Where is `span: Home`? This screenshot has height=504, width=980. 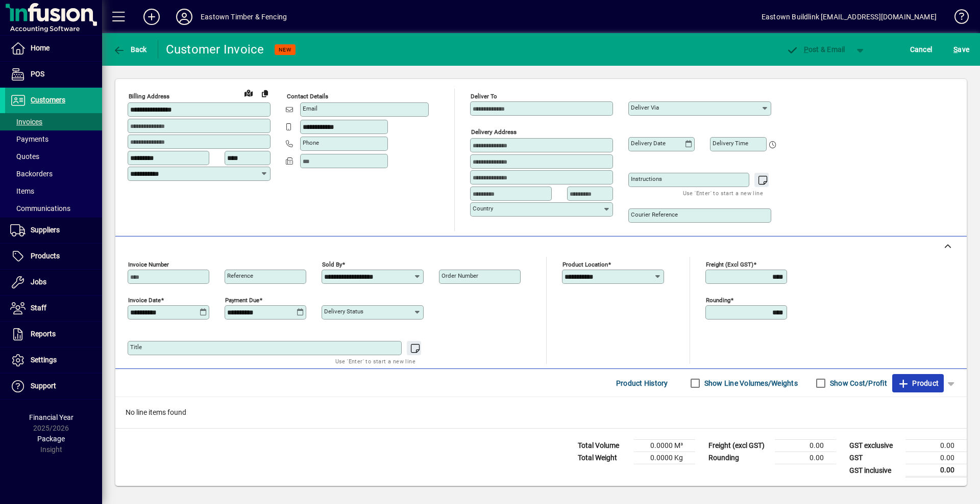
span: Home is located at coordinates (40, 48).